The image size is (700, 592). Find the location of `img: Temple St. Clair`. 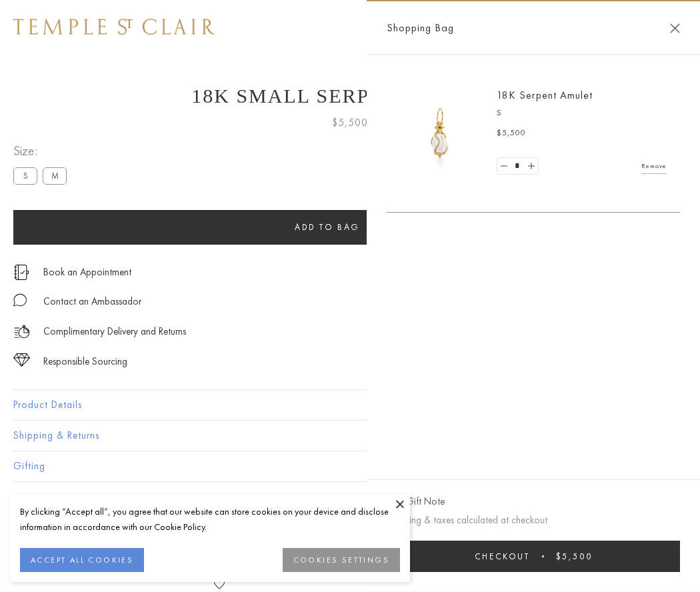

img: Temple St. Clair is located at coordinates (114, 26).